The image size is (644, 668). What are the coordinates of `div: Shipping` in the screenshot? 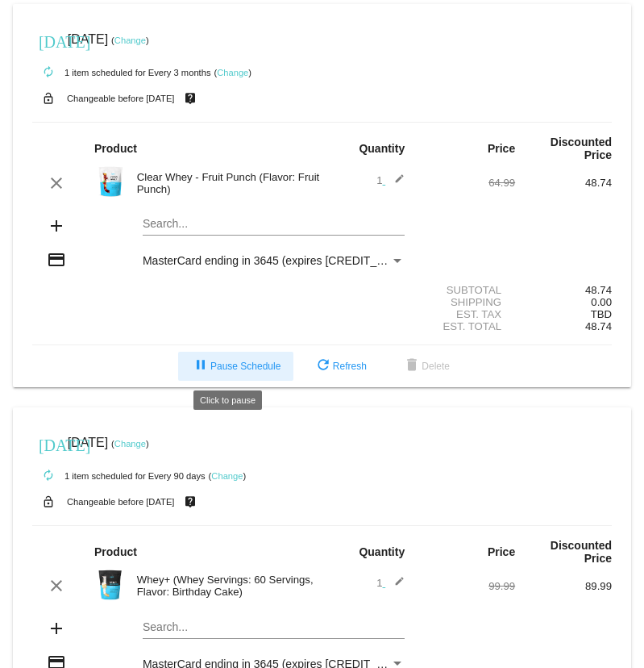 It's located at (466, 301).